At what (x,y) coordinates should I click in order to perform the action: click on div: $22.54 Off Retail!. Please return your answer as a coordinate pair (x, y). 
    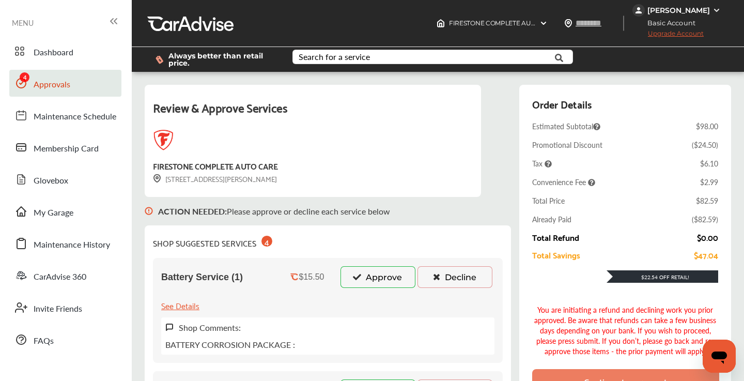
    Looking at the image, I should click on (662, 277).